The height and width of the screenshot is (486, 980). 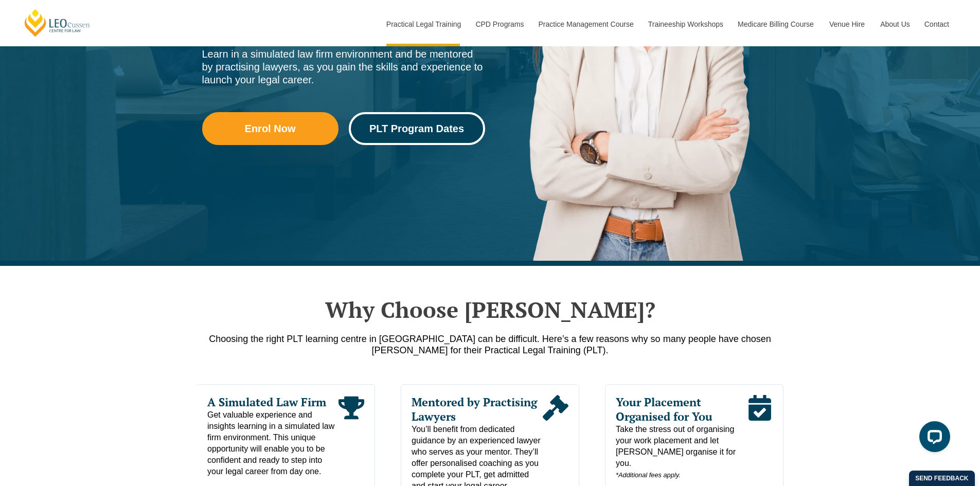 What do you see at coordinates (936, 24) in the screenshot?
I see `a: Contact` at bounding box center [936, 24].